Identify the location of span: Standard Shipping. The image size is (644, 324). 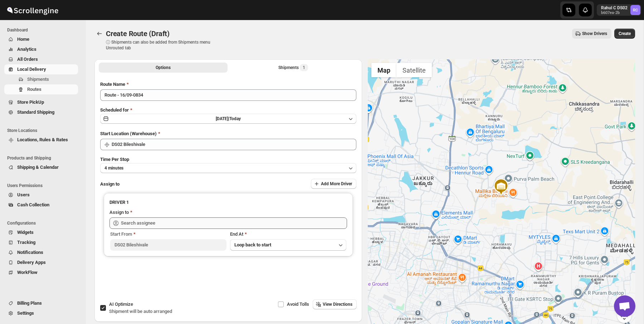
(36, 112).